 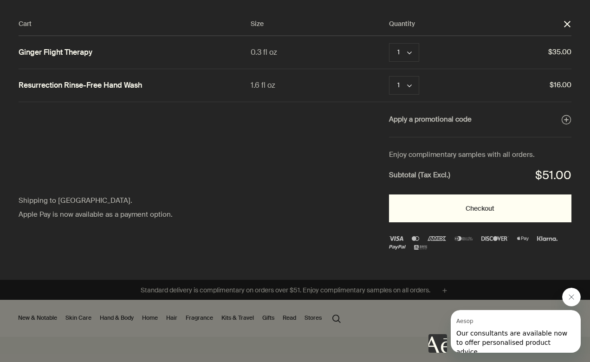 What do you see at coordinates (515, 85) in the screenshot?
I see `span: $16.00` at bounding box center [515, 85].